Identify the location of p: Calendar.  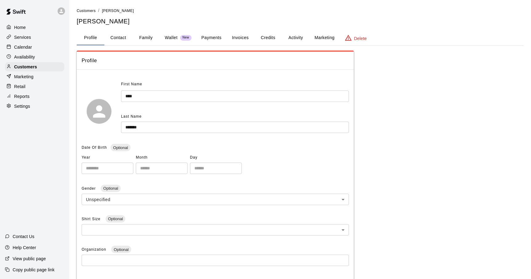
(23, 47).